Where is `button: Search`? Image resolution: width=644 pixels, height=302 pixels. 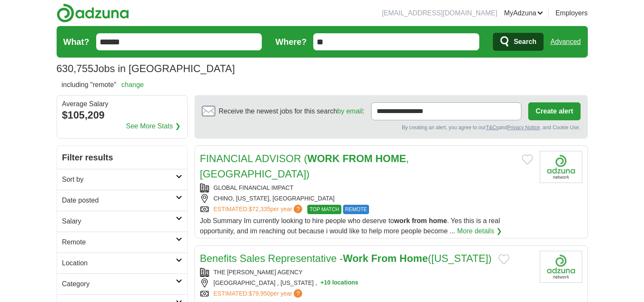
button: Search is located at coordinates (518, 42).